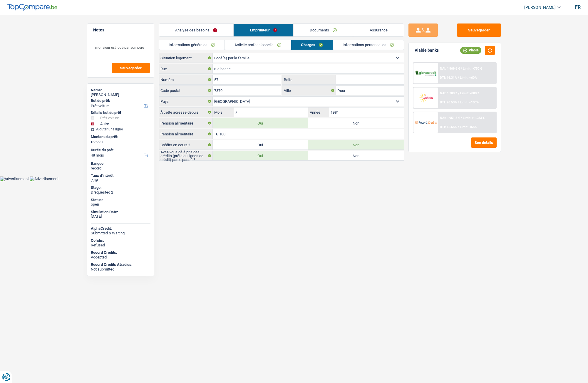 This screenshot has height=383, width=588. Describe the element at coordinates (468, 127) in the screenshot. I see `span: Limit: <65%` at that location.